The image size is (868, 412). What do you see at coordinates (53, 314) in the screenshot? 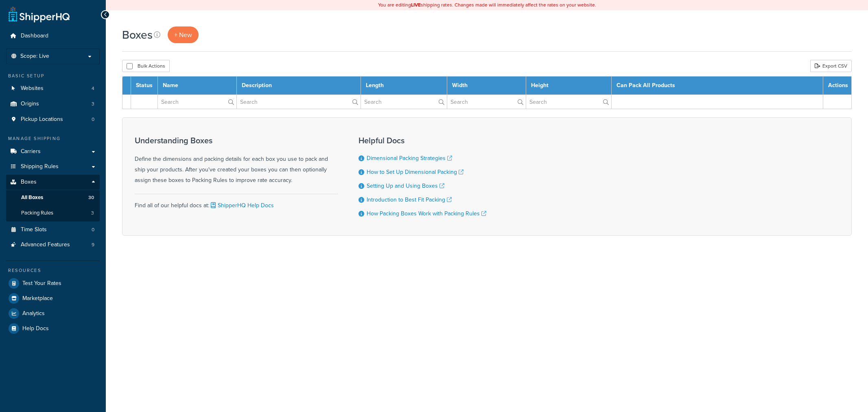
I see `li: Analytics` at bounding box center [53, 314].